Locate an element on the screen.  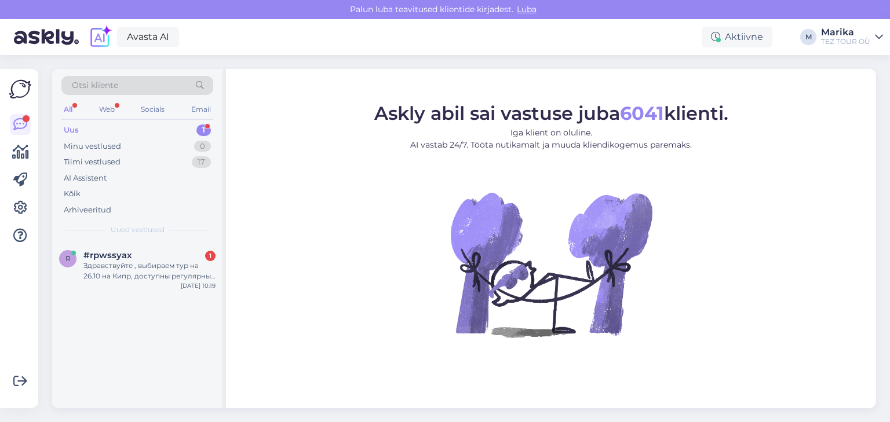
div: All is located at coordinates (68, 109).